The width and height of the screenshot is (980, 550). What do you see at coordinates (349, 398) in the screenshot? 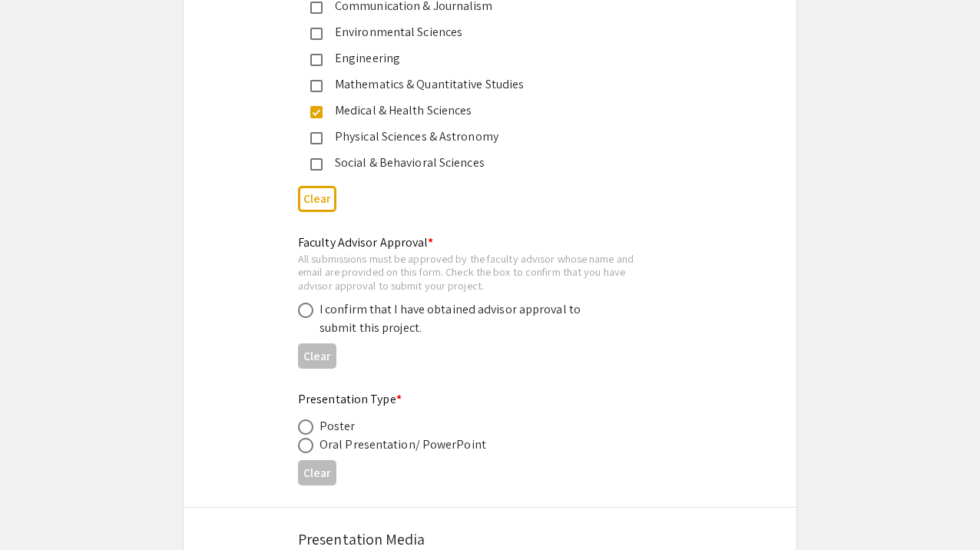
I see `mat-label: Presentation Type` at bounding box center [349, 398].